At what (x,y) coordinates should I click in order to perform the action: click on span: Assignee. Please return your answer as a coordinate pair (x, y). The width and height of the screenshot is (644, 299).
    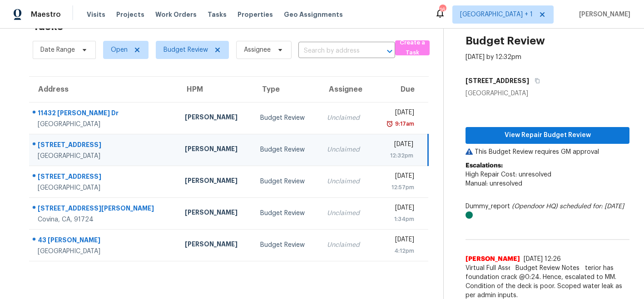
    Looking at the image, I should click on (257, 50).